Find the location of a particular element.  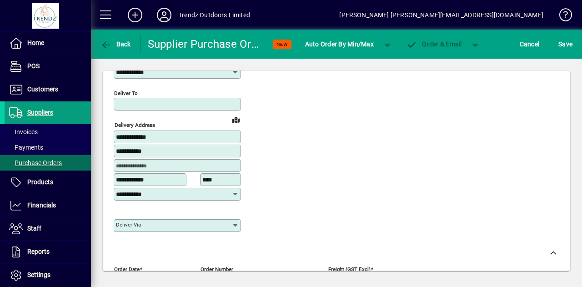

button: Save is located at coordinates (565, 44).